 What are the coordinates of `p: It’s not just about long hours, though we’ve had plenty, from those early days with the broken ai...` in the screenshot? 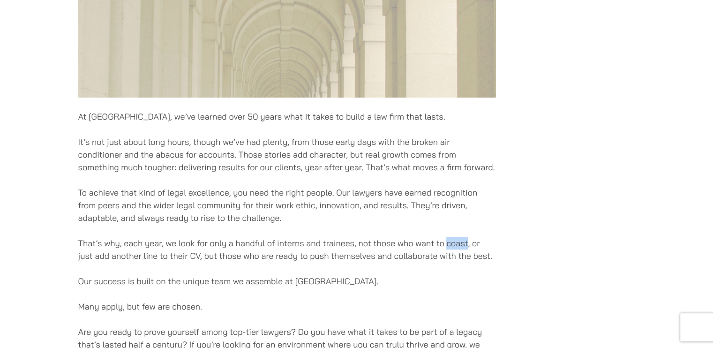 It's located at (287, 154).